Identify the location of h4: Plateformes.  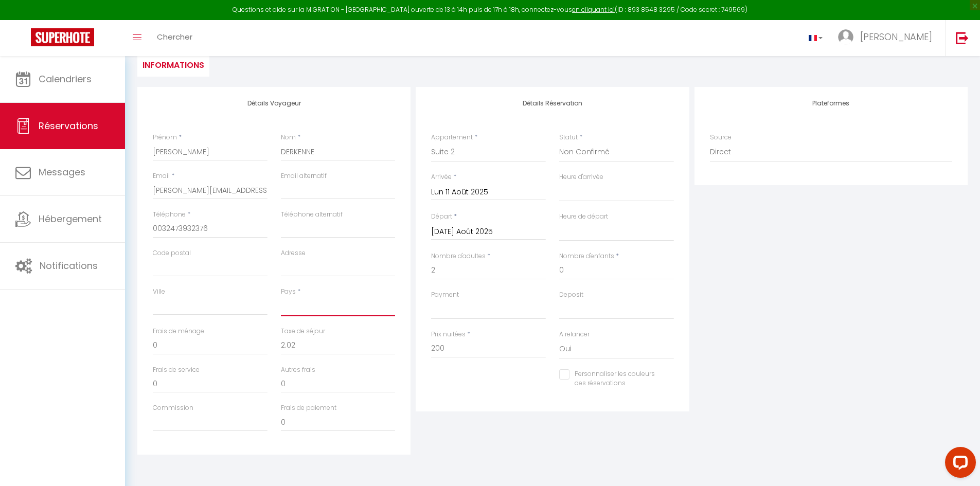
(831, 104).